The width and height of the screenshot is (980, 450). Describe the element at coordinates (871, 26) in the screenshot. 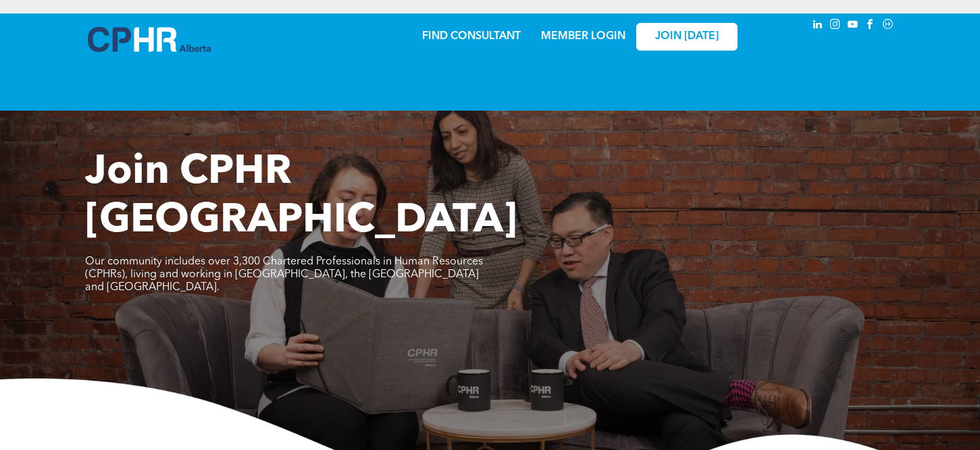

I see `a: facebook` at that location.